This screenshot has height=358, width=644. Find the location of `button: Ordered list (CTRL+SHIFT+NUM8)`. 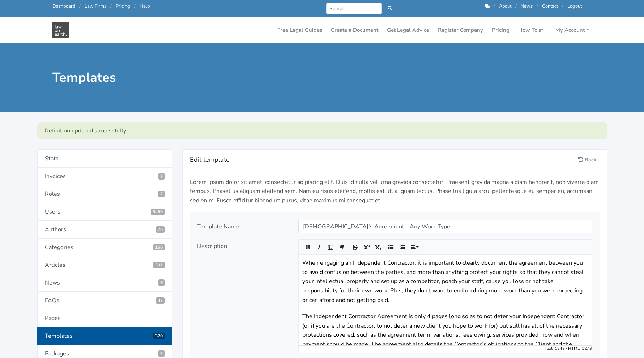

button: Ordered list (CTRL+SHIFT+NUM8) is located at coordinates (402, 247).